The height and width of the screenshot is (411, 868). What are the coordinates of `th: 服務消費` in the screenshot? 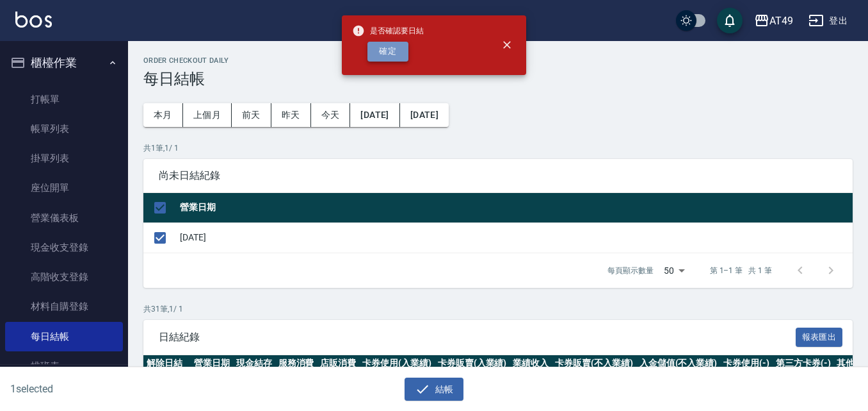 It's located at (297, 363).